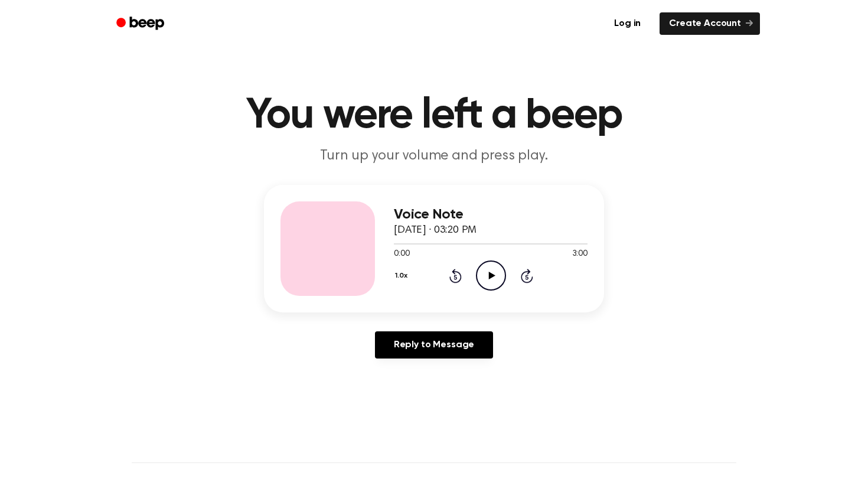 The image size is (868, 492). What do you see at coordinates (434, 116) in the screenshot?
I see `h1: You were left a beep` at bounding box center [434, 116].